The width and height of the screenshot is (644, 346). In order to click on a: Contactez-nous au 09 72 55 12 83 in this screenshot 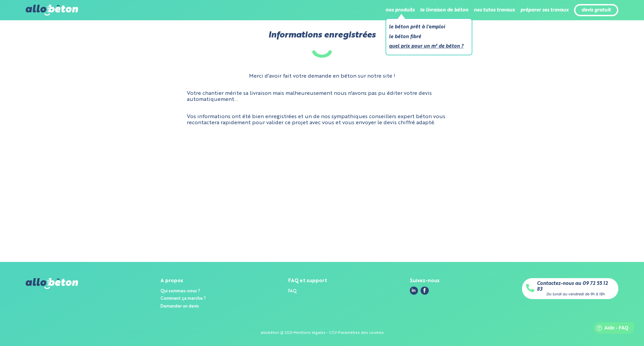, I will do `click(575, 287)`.